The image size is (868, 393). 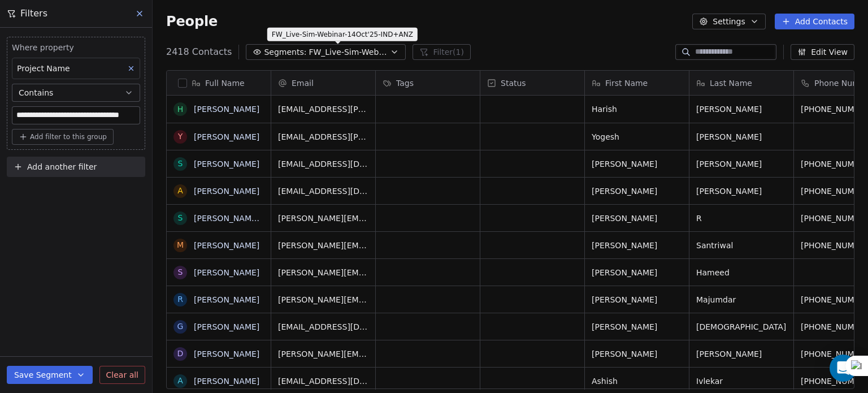 What do you see at coordinates (180, 245) in the screenshot?
I see `div: M` at bounding box center [180, 245].